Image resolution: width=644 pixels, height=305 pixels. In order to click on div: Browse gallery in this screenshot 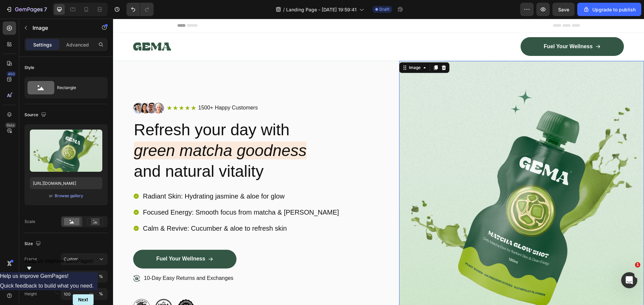, I will do `click(69, 196)`.